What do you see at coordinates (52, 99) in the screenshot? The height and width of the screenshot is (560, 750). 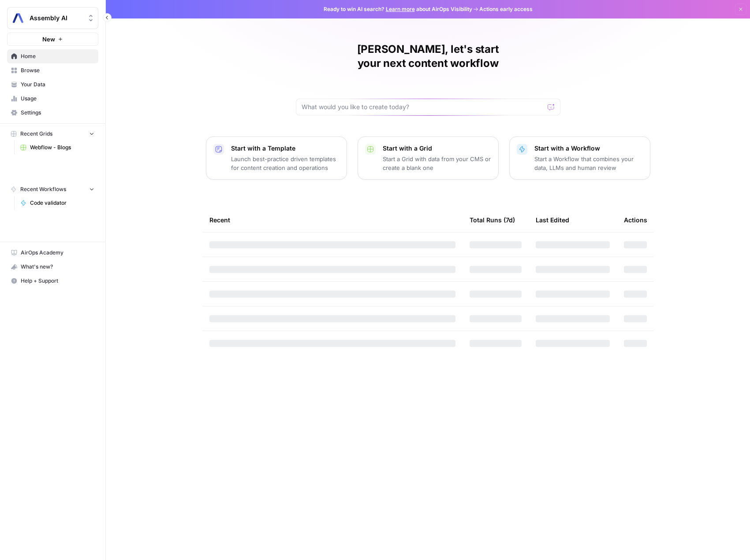 I see `a: Usage` at bounding box center [52, 99].